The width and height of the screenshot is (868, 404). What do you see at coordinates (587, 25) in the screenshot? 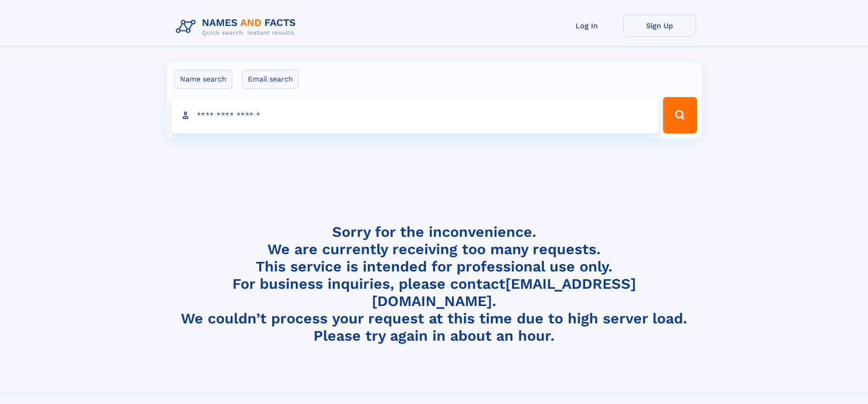
I see `a: Log In` at bounding box center [587, 25].